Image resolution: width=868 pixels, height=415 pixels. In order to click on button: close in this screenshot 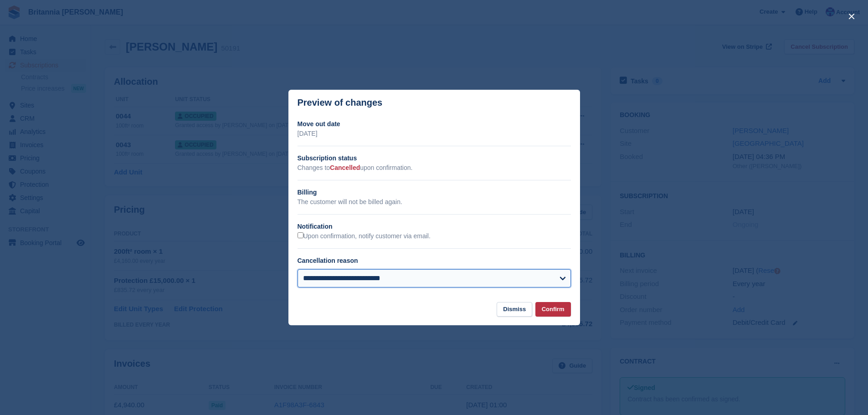, I will do `click(852, 17)`.